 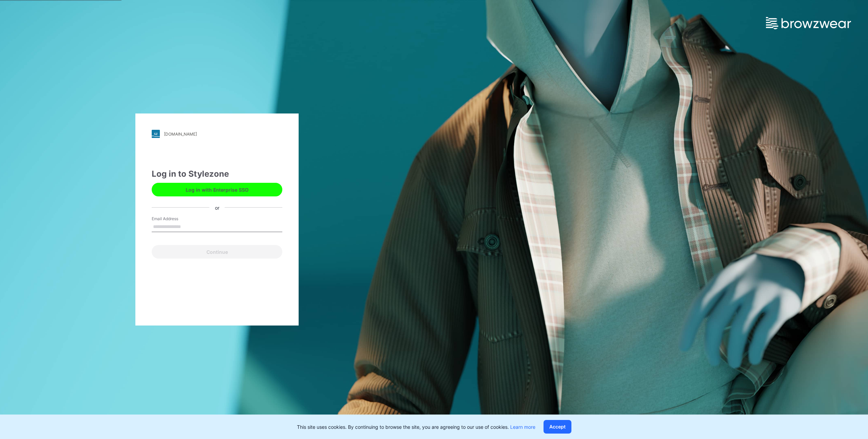 I want to click on img: stylezone-logo.562084cfcfab977791bfbf7441f1a819.svg, so click(x=155, y=134).